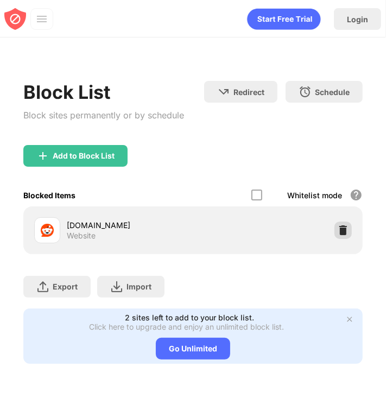 Image resolution: width=386 pixels, height=403 pixels. Describe the element at coordinates (15, 19) in the screenshot. I see `img: blocksite-icon-red.svg` at that location.